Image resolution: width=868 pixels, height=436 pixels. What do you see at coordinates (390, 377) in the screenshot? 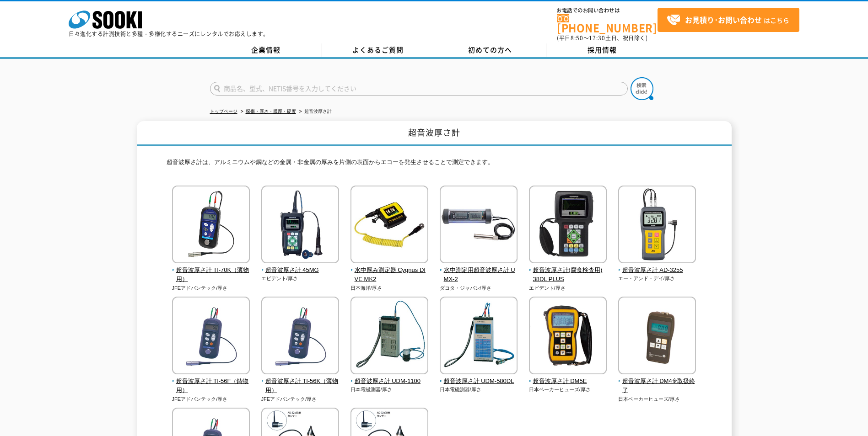
I see `a: 超音波厚さ計 UDM-1100` at bounding box center [390, 377].